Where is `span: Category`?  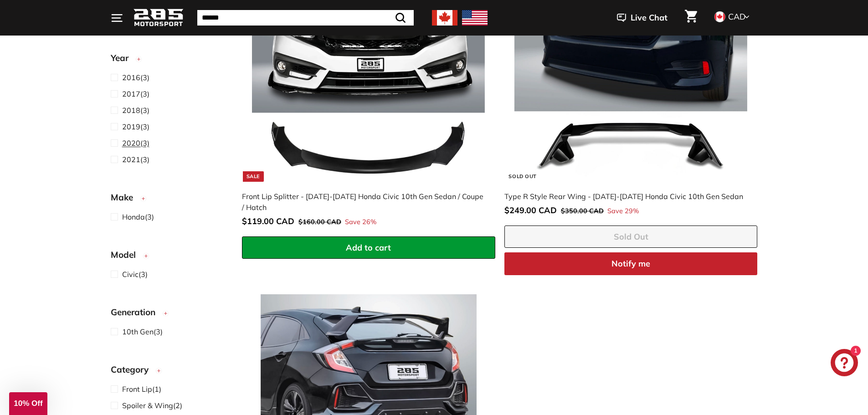 span: Category is located at coordinates (133, 369).